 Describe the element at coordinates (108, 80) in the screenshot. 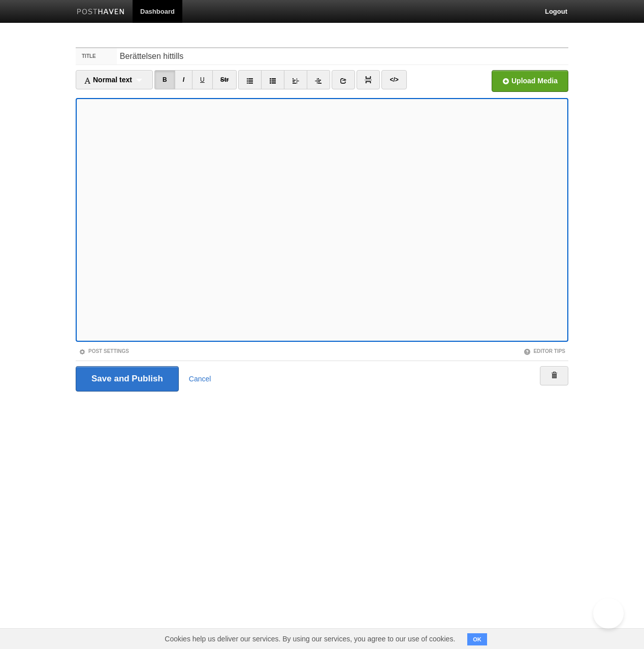

I see `span: Normal text` at that location.